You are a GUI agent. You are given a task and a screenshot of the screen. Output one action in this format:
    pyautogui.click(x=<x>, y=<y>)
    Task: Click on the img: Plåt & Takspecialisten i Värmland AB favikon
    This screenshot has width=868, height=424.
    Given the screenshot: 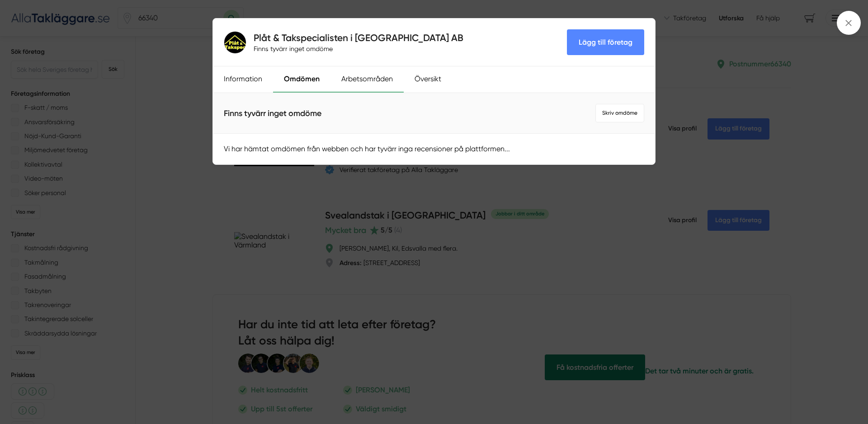 What is the action you would take?
    pyautogui.click(x=235, y=42)
    